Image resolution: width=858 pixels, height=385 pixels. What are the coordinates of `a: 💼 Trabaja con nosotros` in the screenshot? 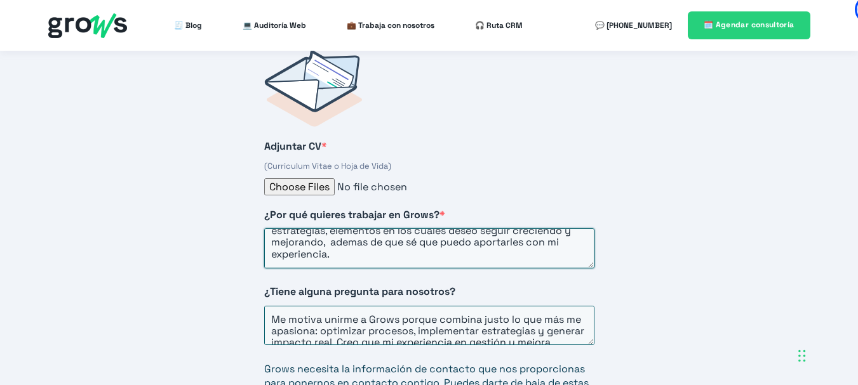 It's located at (390, 25).